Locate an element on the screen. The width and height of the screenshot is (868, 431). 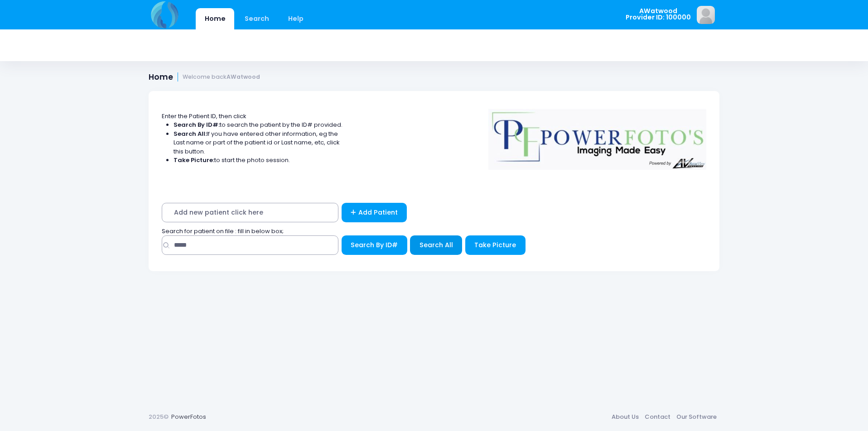
li: to start the photo session. is located at coordinates (258, 160).